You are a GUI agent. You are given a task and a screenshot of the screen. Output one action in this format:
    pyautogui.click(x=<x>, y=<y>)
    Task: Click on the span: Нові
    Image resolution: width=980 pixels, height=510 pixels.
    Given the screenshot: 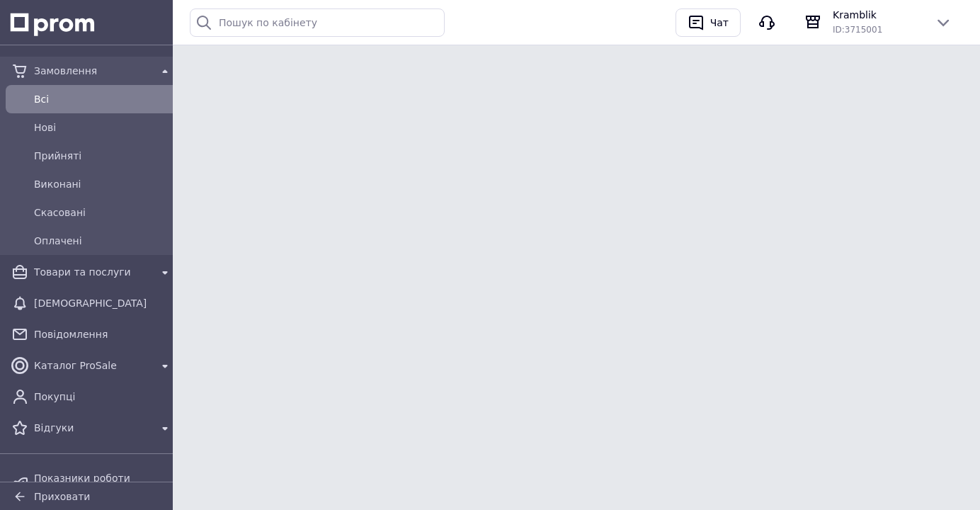 What is the action you would take?
    pyautogui.click(x=104, y=127)
    